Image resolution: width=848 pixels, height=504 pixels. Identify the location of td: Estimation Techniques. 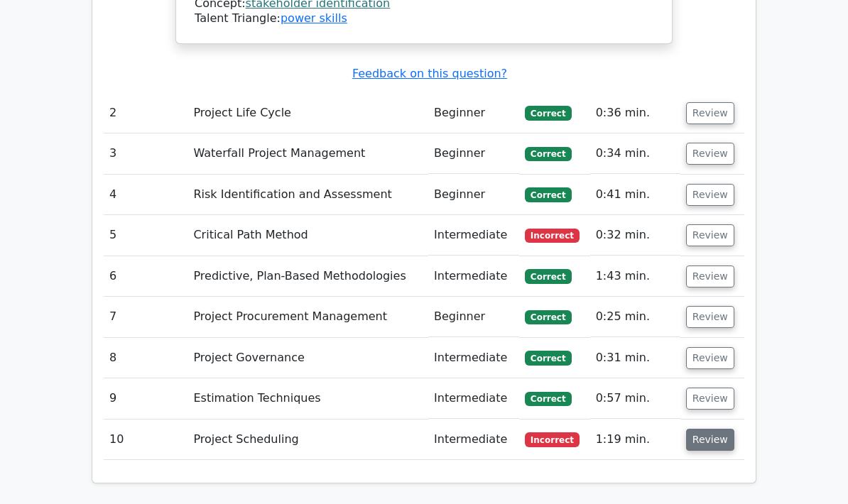
(307, 398).